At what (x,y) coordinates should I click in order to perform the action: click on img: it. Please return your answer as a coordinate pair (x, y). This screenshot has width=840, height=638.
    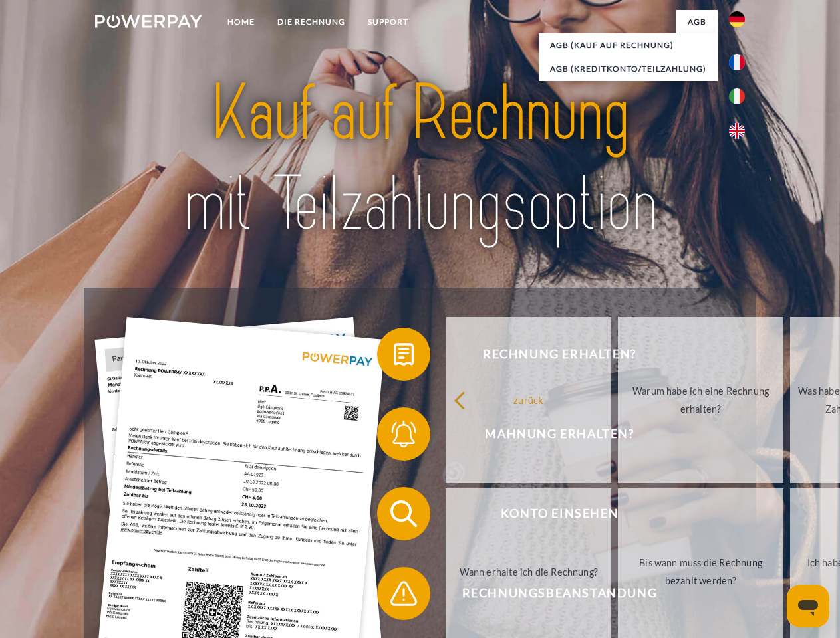
    Looking at the image, I should click on (737, 96).